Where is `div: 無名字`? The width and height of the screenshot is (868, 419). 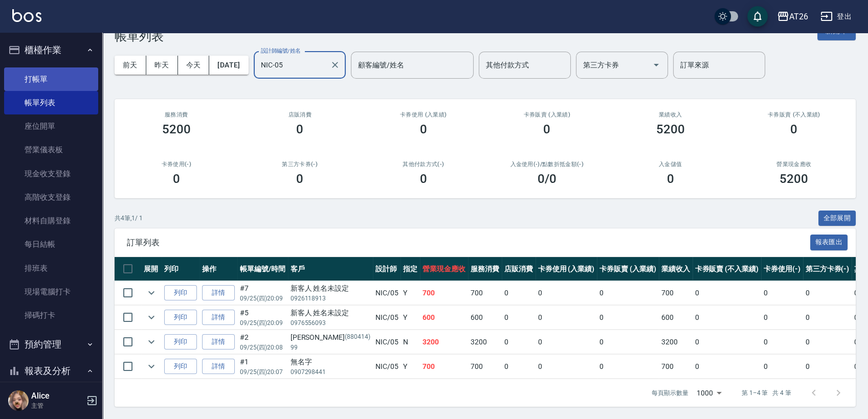 div: 無名字 is located at coordinates (331, 362).